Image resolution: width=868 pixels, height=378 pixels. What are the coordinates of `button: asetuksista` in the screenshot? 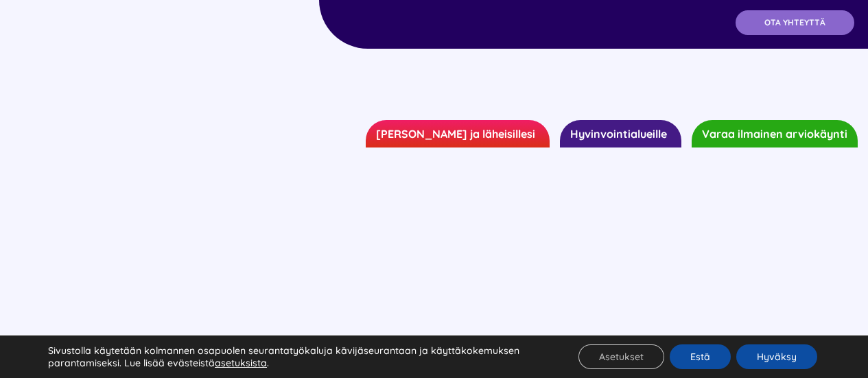 It's located at (241, 363).